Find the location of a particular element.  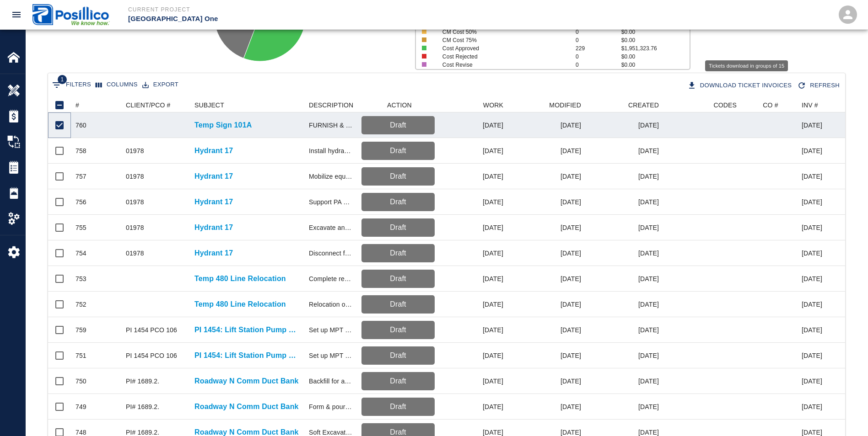

div: 754 is located at coordinates (81, 254).